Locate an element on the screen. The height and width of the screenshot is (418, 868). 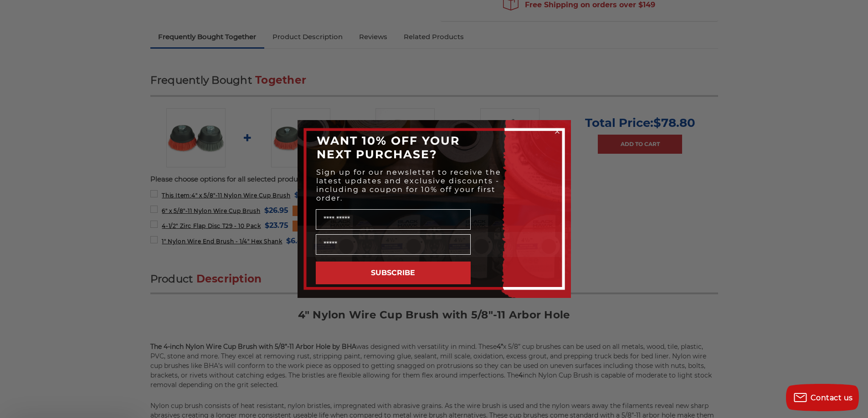
span: WANT 10% OFF YOUR NEXT PURCHASE? is located at coordinates (388, 147).